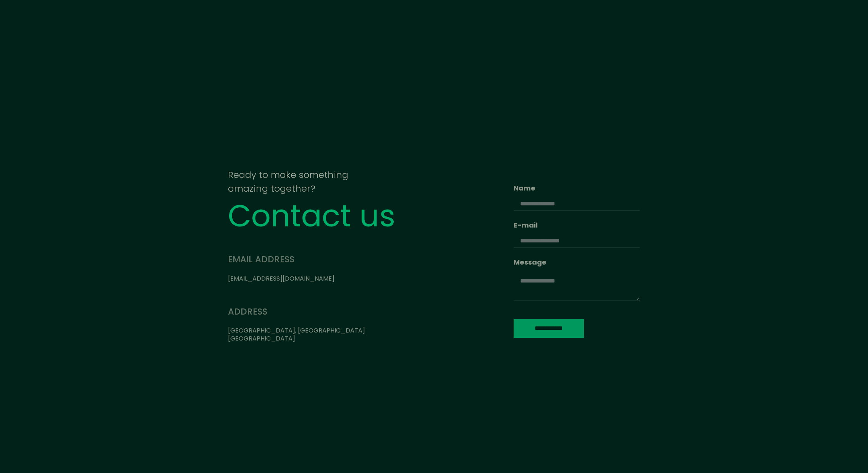  Describe the element at coordinates (281, 258) in the screenshot. I see `div: email address` at that location.